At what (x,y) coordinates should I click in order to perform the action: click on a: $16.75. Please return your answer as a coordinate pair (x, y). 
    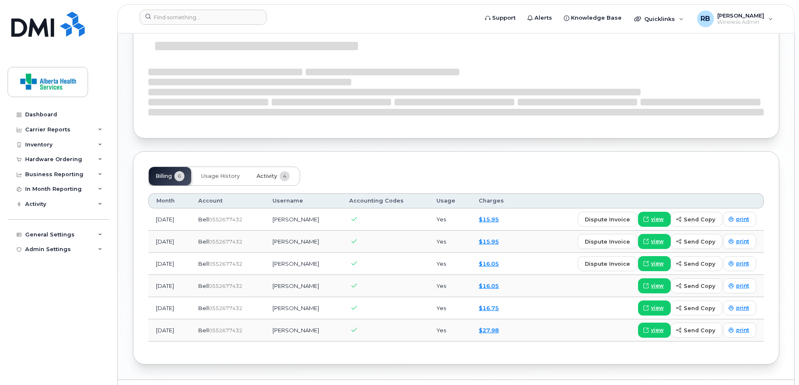
    Looking at the image, I should click on (489, 308).